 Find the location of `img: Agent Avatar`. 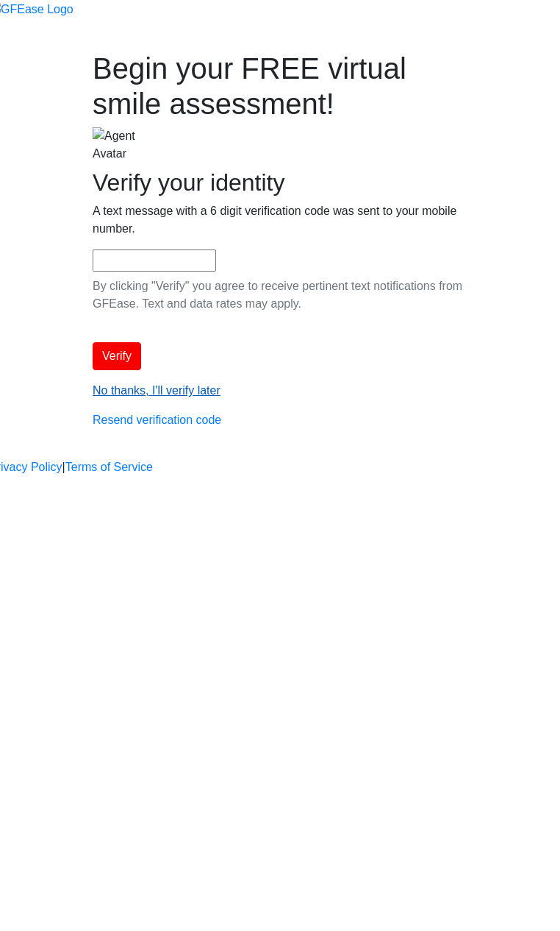

img: Agent Avatar is located at coordinates (115, 145).